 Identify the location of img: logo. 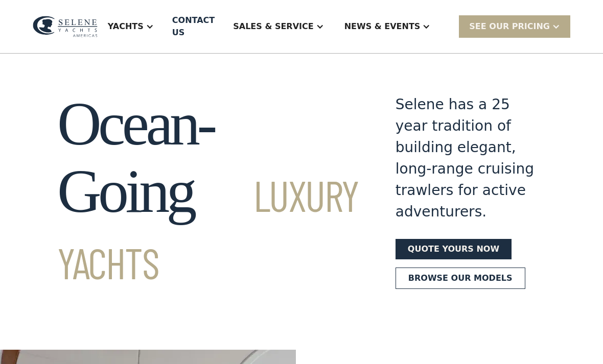
(64, 26).